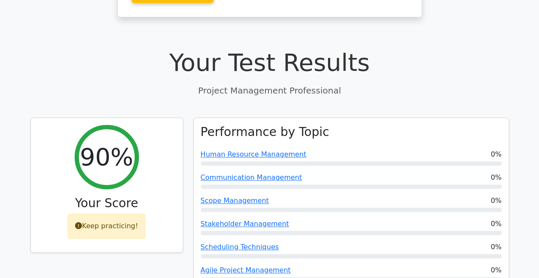 The height and width of the screenshot is (278, 539). Describe the element at coordinates (235, 200) in the screenshot. I see `a: Scope Management` at that location.